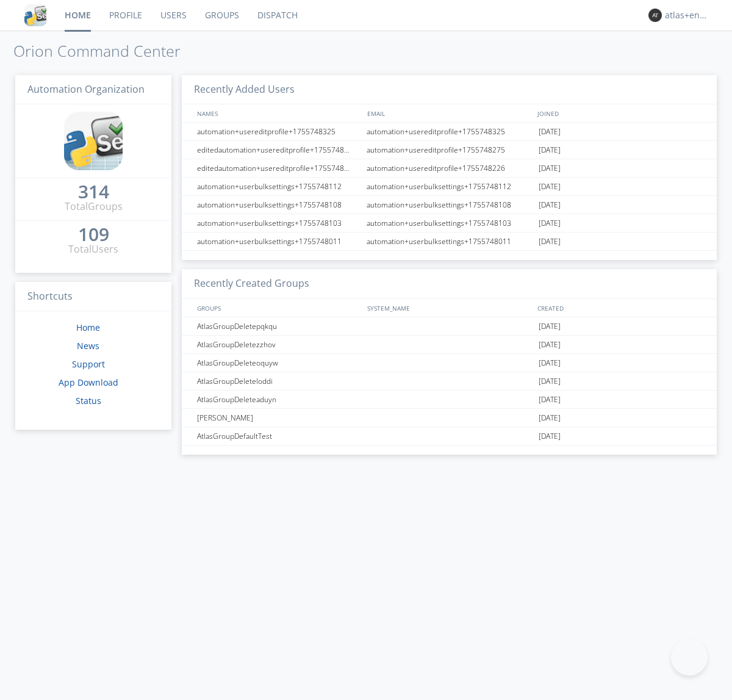 The height and width of the screenshot is (700, 732). I want to click on div: AtlasGroupDeleteloddi, so click(278, 381).